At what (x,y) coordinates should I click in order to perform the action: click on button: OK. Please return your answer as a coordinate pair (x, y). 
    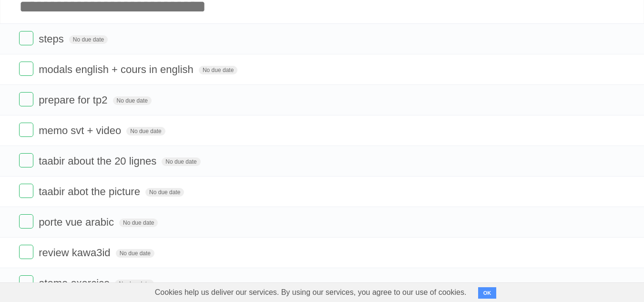
    Looking at the image, I should click on (487, 293).